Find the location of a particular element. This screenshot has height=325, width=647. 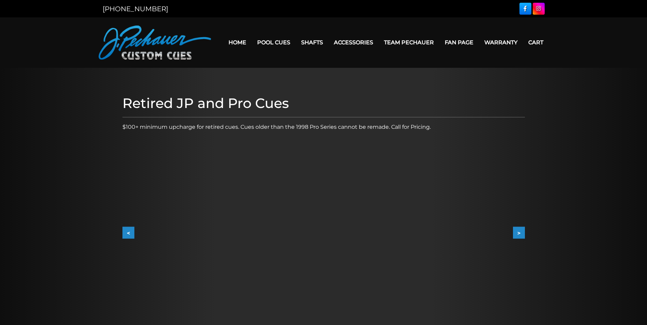

p: $100+ minimum upcharge for retired cues. Cues older than the 1998 Pro Series cannot be remade. Ca... is located at coordinates (324, 127).